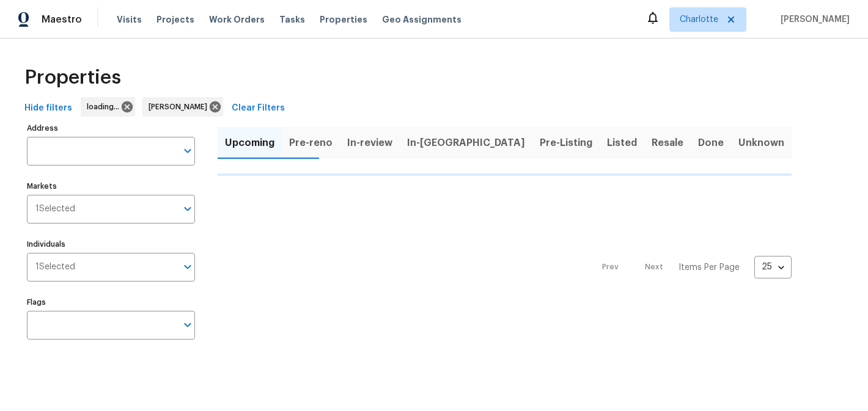 The height and width of the screenshot is (411, 868). Describe the element at coordinates (48, 108) in the screenshot. I see `span: Hide filters` at that location.